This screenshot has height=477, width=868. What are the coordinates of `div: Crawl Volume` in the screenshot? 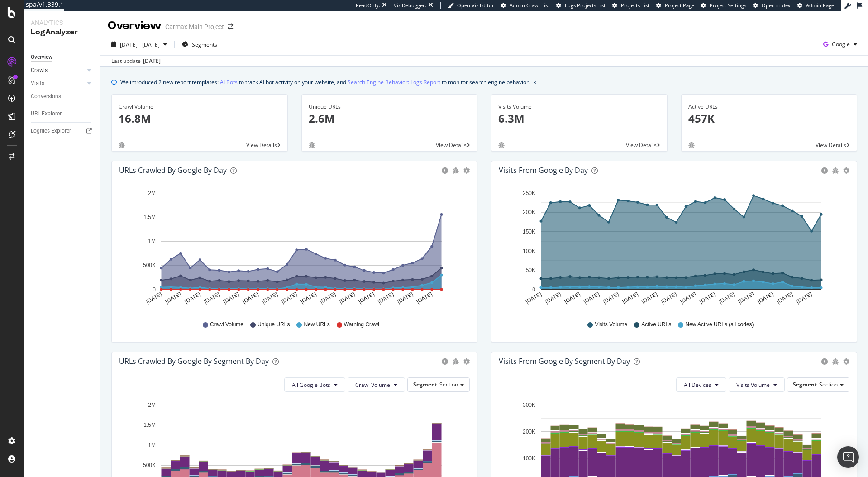 It's located at (199, 107).